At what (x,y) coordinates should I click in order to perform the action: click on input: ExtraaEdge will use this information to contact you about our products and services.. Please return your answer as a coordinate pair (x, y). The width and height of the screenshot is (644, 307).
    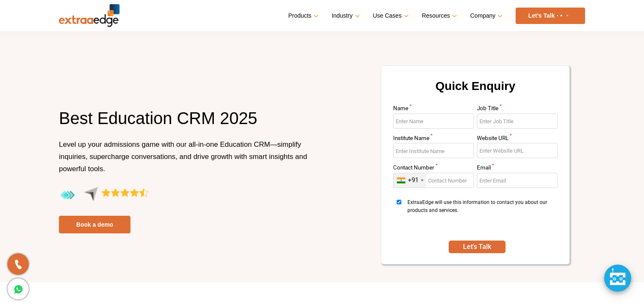
    Looking at the image, I should click on (399, 202).